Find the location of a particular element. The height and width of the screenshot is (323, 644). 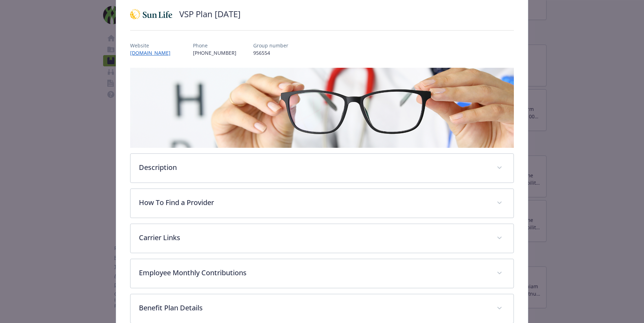

div: Benefit Plan Details is located at coordinates (321, 309).